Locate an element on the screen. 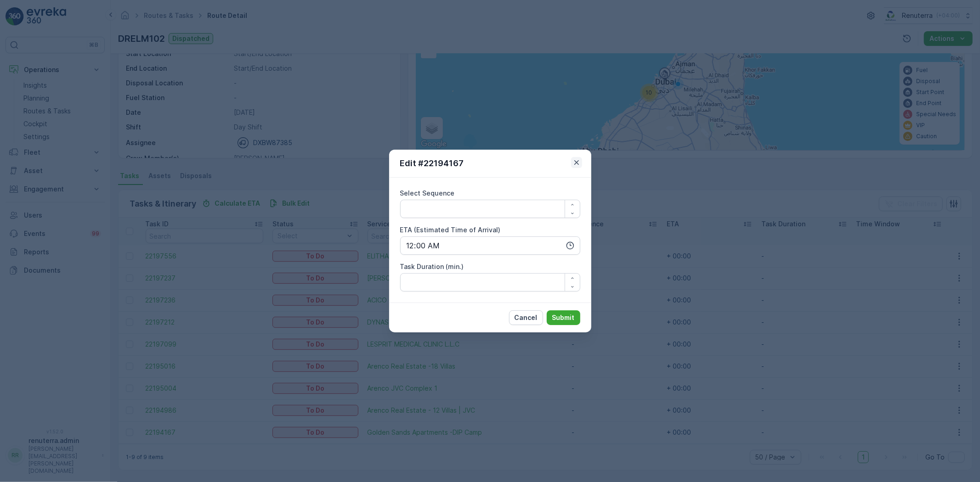  label: ETA (Estimated Time of Arrival) is located at coordinates (450, 230).